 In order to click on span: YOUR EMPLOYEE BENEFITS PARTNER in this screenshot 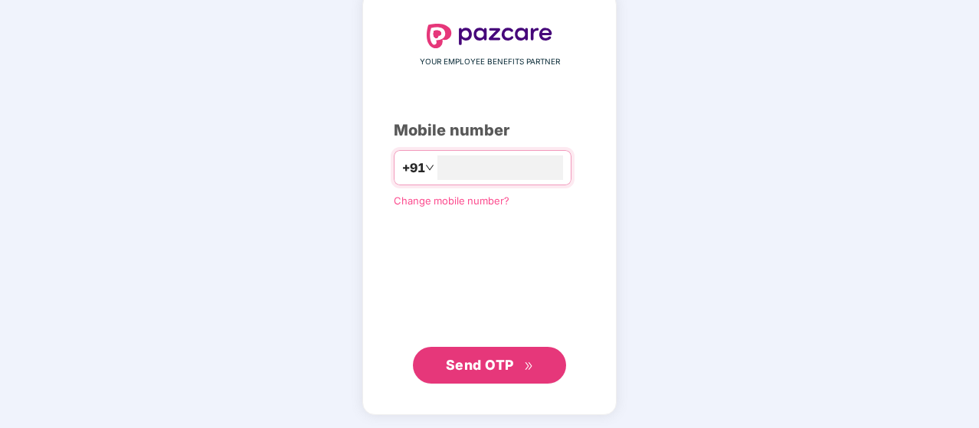, I will do `click(489, 62)`.